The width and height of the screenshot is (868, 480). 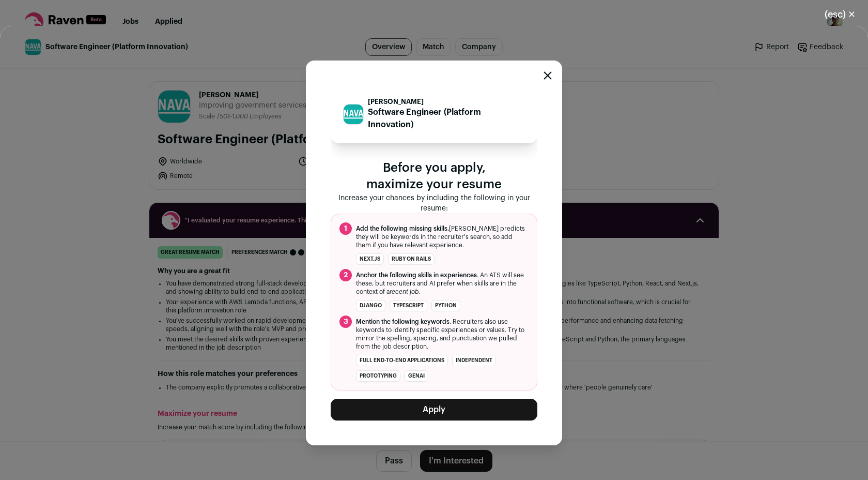 What do you see at coordinates (371, 306) in the screenshot?
I see `li: Django` at bounding box center [371, 306].